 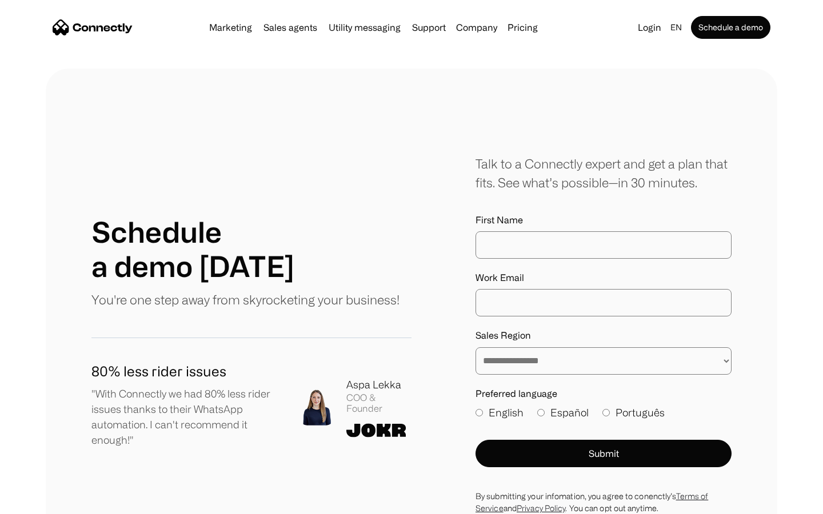 I want to click on div: COO & Founder, so click(x=379, y=403).